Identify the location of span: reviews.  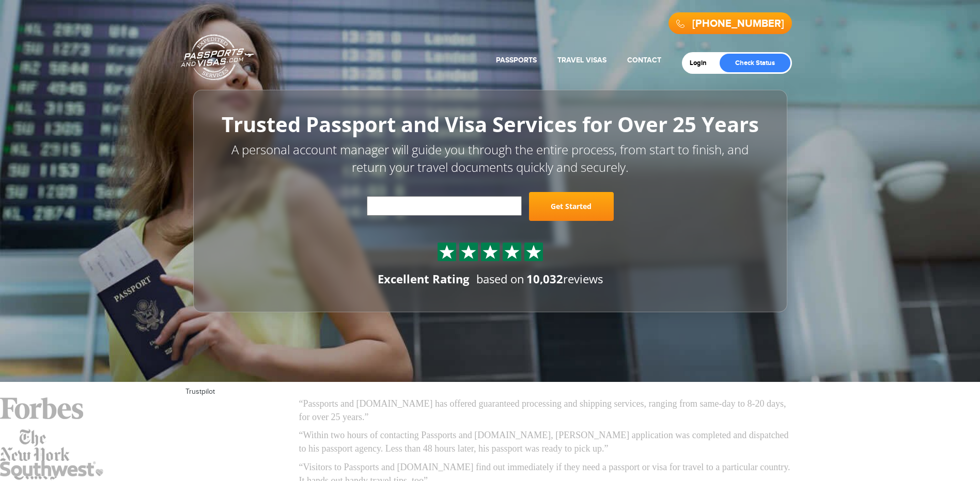
(565, 279).